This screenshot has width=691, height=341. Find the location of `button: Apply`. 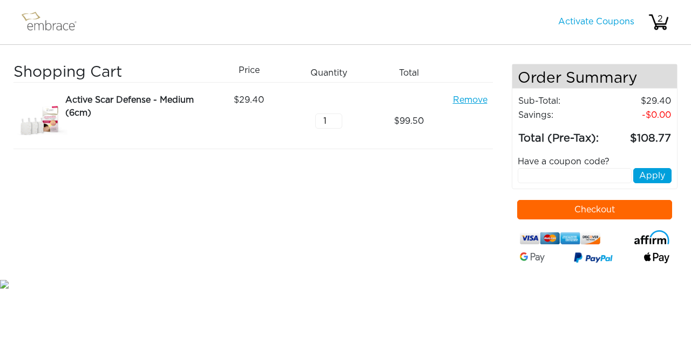

button: Apply is located at coordinates (652, 176).